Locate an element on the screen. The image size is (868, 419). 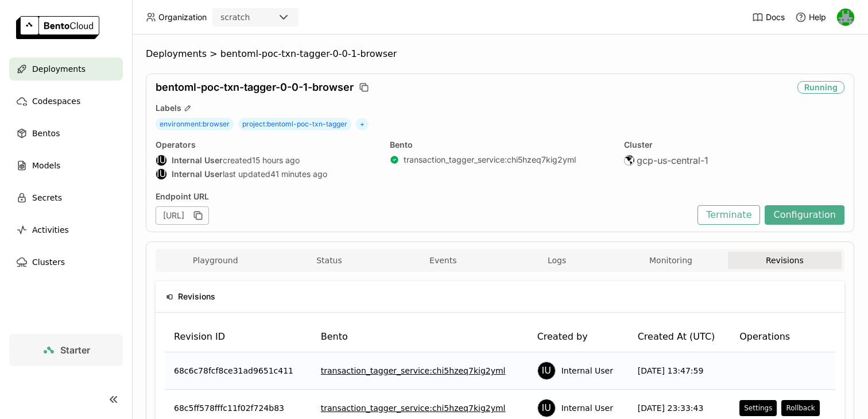
button: Rollback is located at coordinates (800, 408).